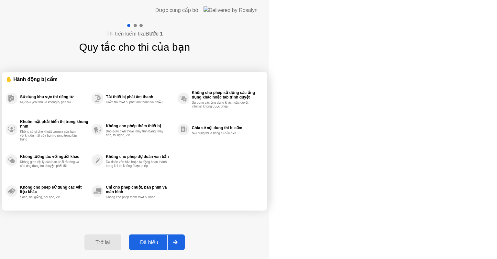  What do you see at coordinates (226, 95) in the screenshot?
I see `div: Không cho phép sử dụng các ứng dụng khác hoặc tab trình duyệt` at bounding box center [226, 95].